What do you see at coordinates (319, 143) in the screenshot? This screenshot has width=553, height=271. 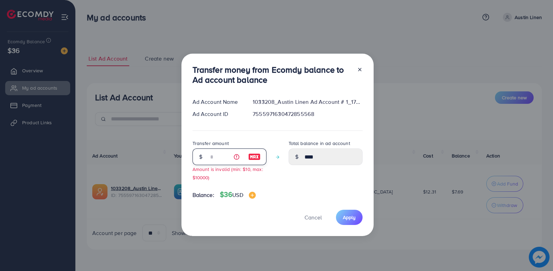 I see `label: Total balance in ad account` at bounding box center [319, 143].